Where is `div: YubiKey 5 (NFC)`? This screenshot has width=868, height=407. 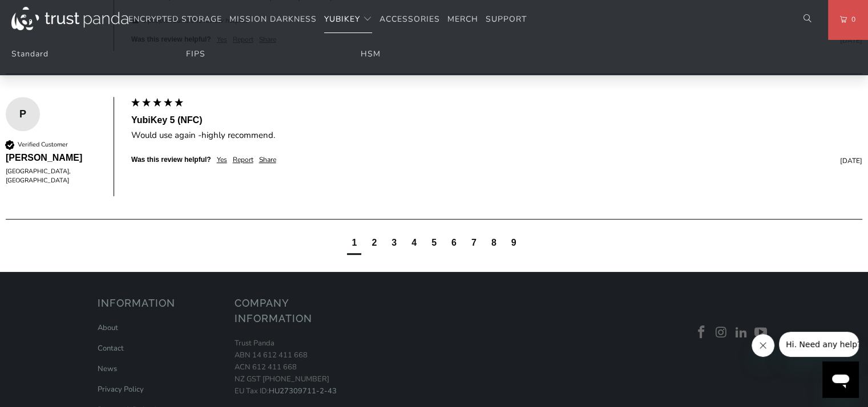
div: YubiKey 5 (NFC) is located at coordinates (496, 121).